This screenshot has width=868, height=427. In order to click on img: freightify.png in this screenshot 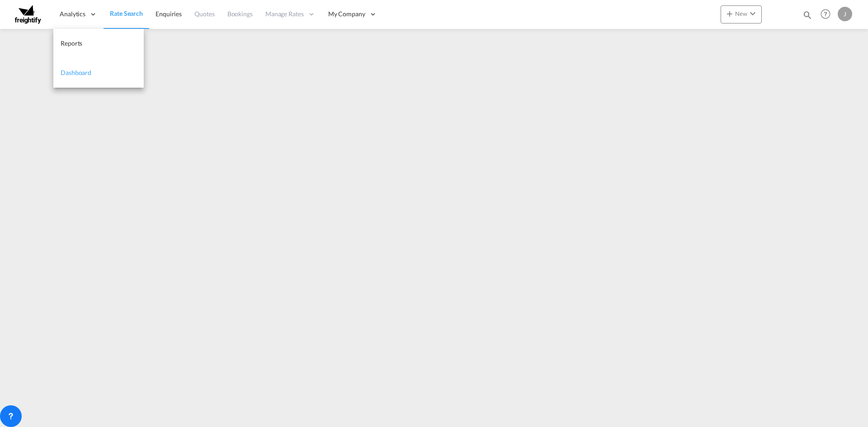, I will do `click(28, 14)`.